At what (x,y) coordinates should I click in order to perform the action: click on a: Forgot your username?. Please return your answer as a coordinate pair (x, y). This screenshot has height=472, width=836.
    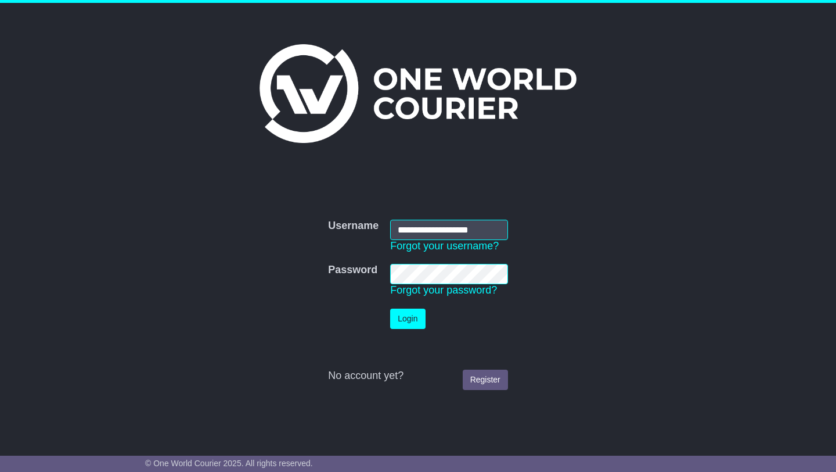
    Looking at the image, I should click on (444, 246).